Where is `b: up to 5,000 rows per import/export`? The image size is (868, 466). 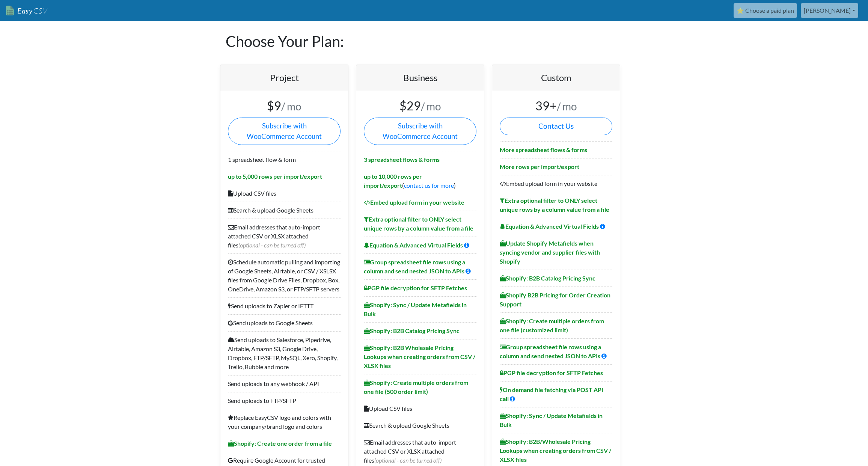 b: up to 5,000 rows per import/export is located at coordinates (274, 176).